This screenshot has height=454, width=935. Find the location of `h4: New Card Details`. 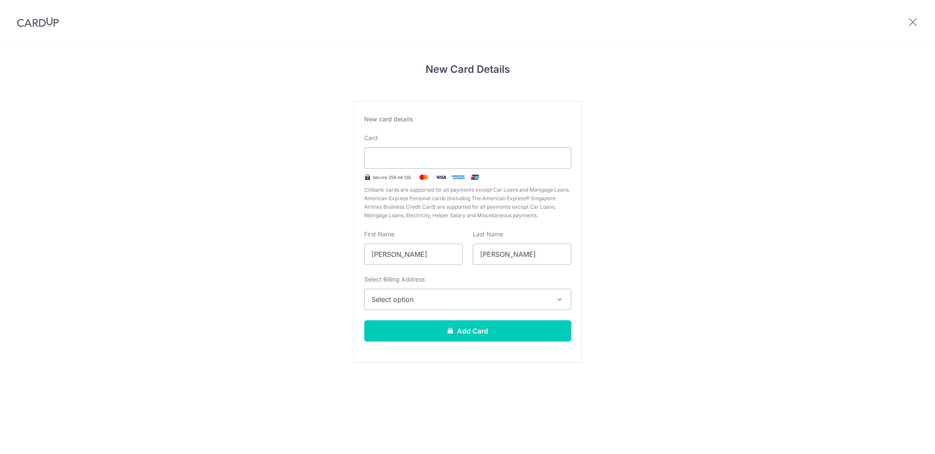

h4: New Card Details is located at coordinates (468, 69).